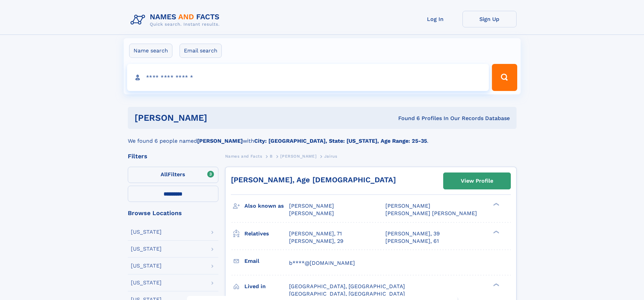  What do you see at coordinates (271, 156) in the screenshot?
I see `a: B` at bounding box center [271, 156].